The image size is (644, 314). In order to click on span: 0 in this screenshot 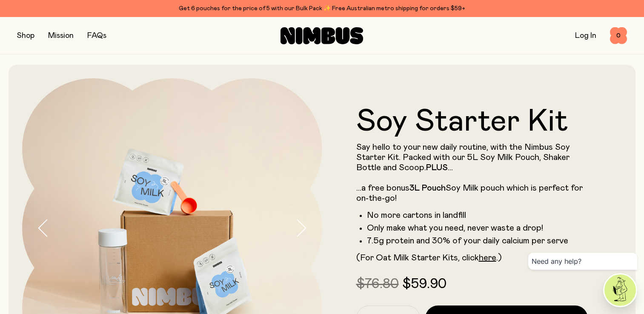, I will do `click(618, 35)`.